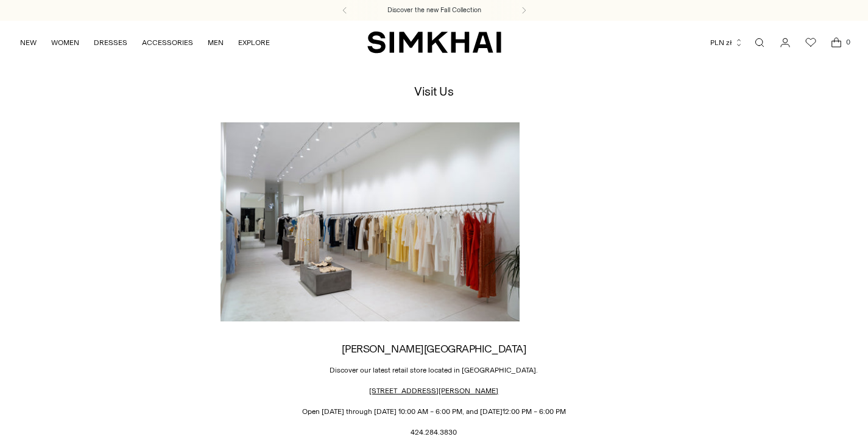  What do you see at coordinates (254, 43) in the screenshot?
I see `a: EXPLORE` at bounding box center [254, 43].